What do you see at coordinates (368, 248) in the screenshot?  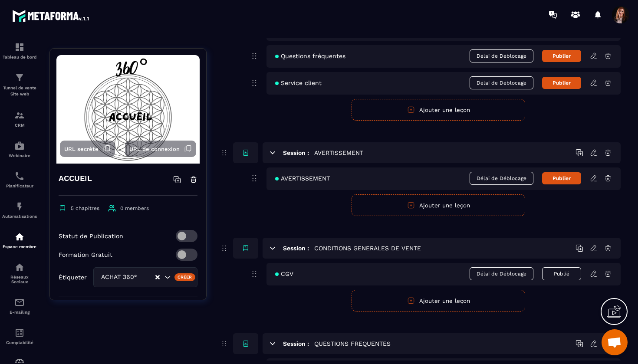 I see `h5: CONDITIONS GENERALES DE VENTE` at bounding box center [368, 248].